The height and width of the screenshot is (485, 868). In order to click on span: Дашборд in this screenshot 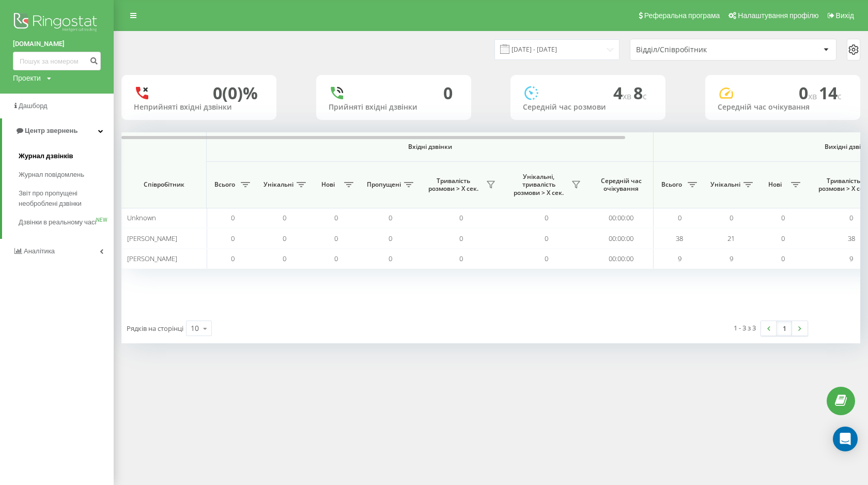, I will do `click(33, 106)`.